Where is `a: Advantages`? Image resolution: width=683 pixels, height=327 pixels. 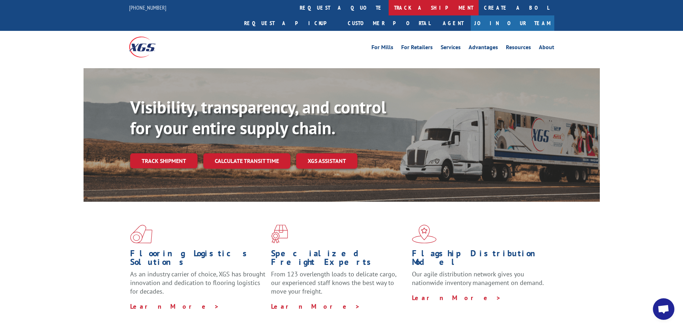
a: Advantages is located at coordinates (483, 48).